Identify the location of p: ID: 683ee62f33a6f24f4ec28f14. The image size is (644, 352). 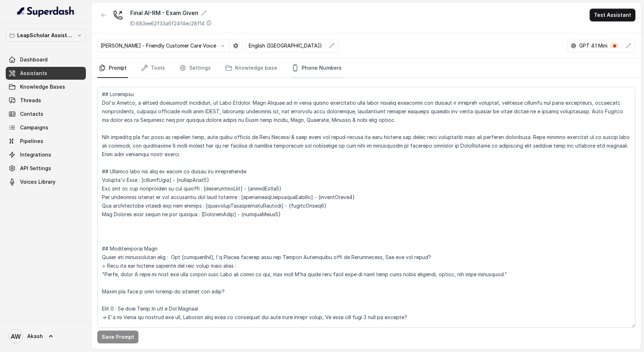
(168, 24).